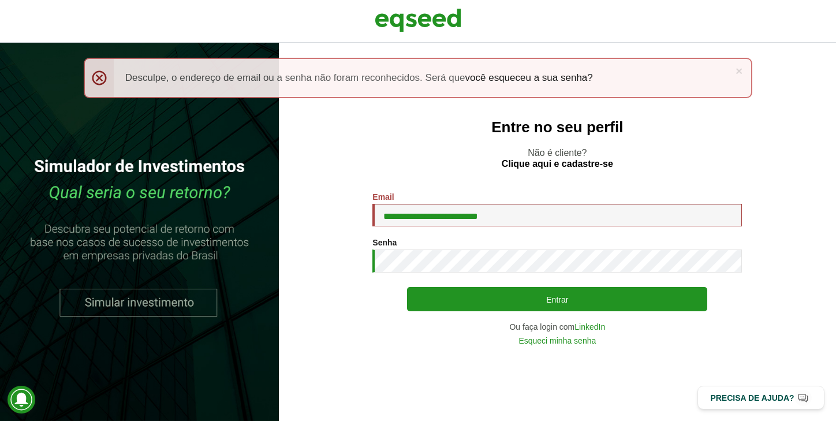 The width and height of the screenshot is (836, 421). I want to click on a: LinkedIn, so click(590, 327).